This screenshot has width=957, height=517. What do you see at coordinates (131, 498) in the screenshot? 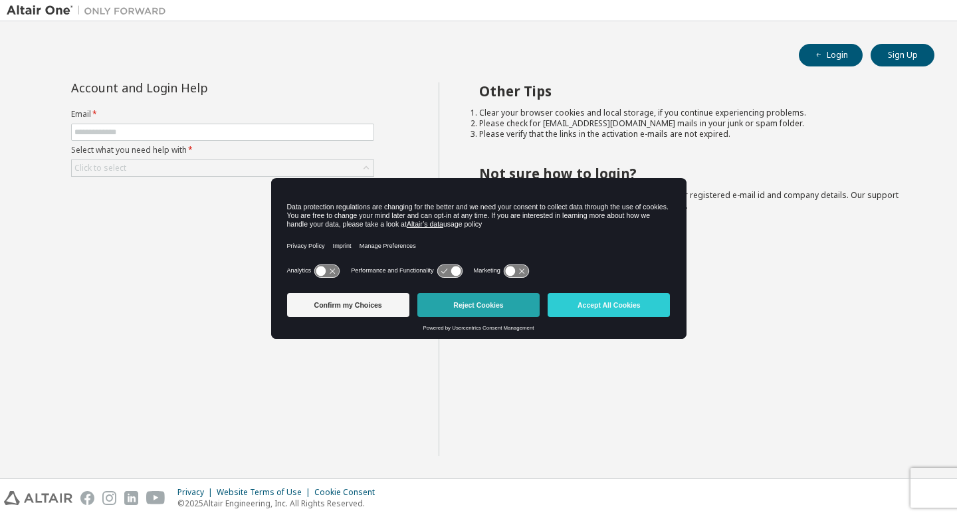
I see `img: linkedin.svg` at bounding box center [131, 498].